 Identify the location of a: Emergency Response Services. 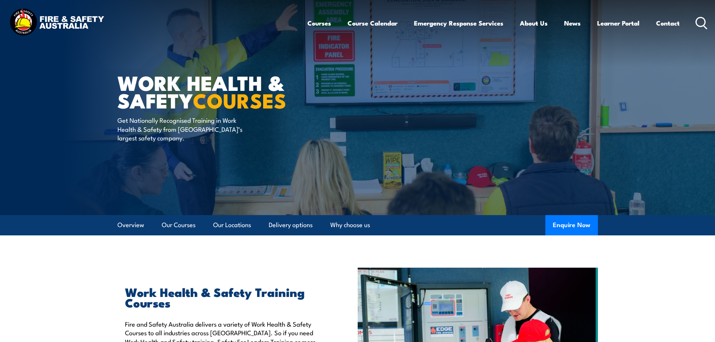
(458, 23).